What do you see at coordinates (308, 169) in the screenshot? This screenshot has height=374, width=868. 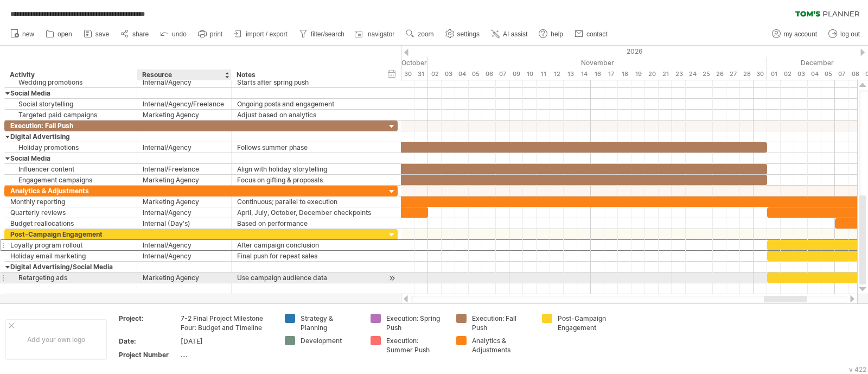 I see `div: Align with holiday storytelling` at bounding box center [308, 169].